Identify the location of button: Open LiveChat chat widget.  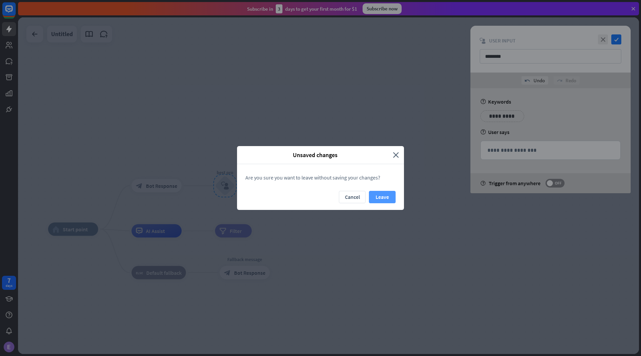
(15, 13).